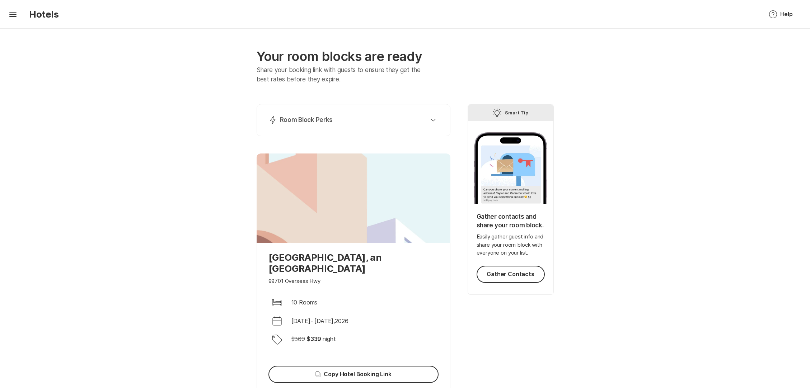 The image size is (810, 388). I want to click on p: Gather contacts and share your room block., so click(511, 221).